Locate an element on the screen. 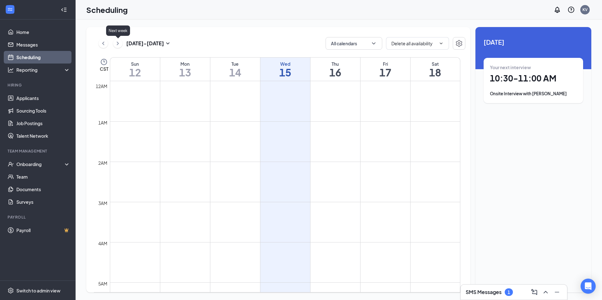  svg: ChevronRight is located at coordinates (118, 43).